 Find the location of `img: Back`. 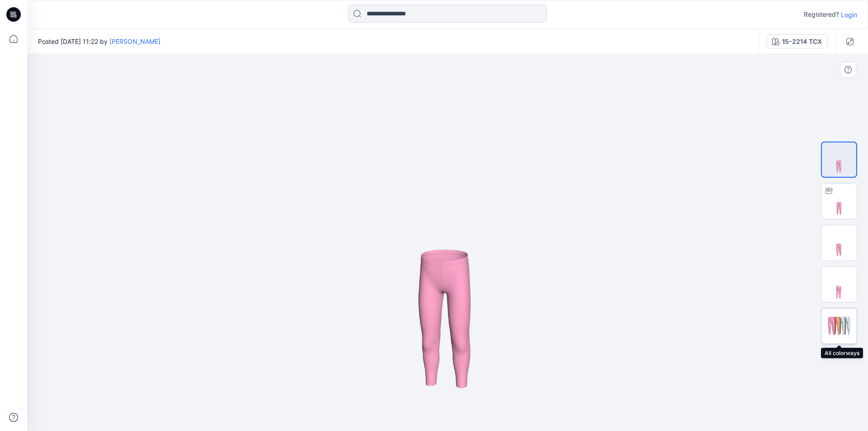

img: Back is located at coordinates (839, 285).